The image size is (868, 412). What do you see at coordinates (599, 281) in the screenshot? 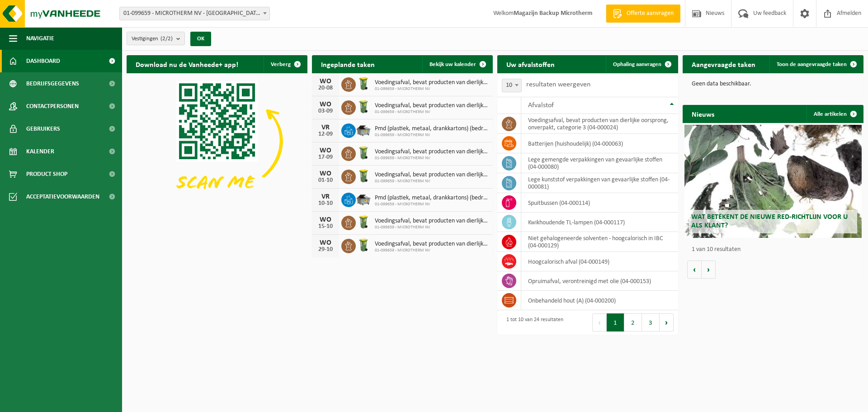
I see `td: opruimafval, verontreinigd met olie (04-000153)` at bounding box center [599, 281].